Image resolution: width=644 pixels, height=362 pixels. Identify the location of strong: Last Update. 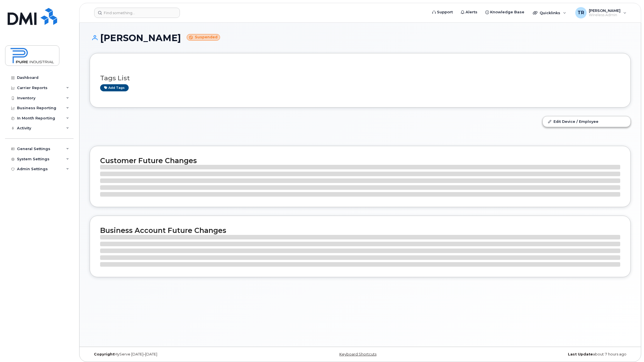
(581, 354).